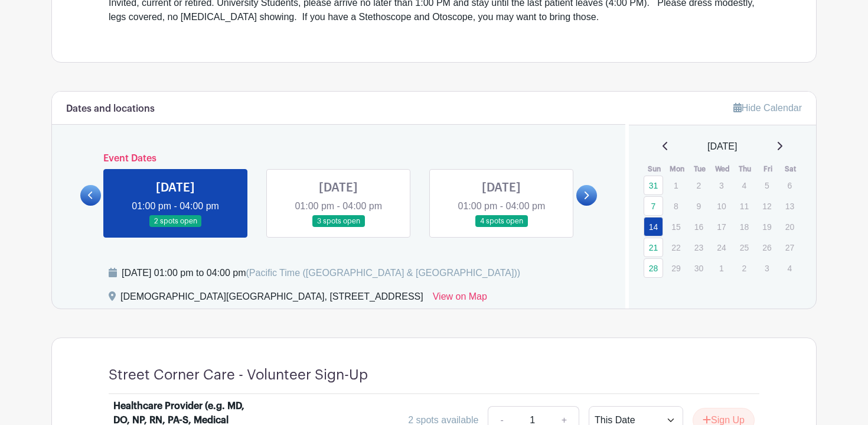 This screenshot has width=868, height=425. What do you see at coordinates (238, 374) in the screenshot?
I see `h4: Street Corner Care - Volunteer Sign-Up` at bounding box center [238, 374].